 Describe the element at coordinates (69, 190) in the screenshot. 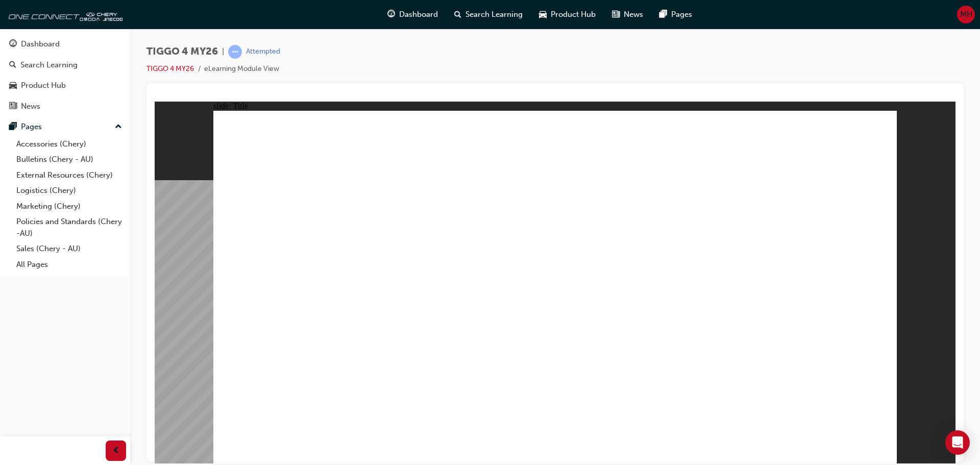

I see `a: Logistics (Chery)` at that location.